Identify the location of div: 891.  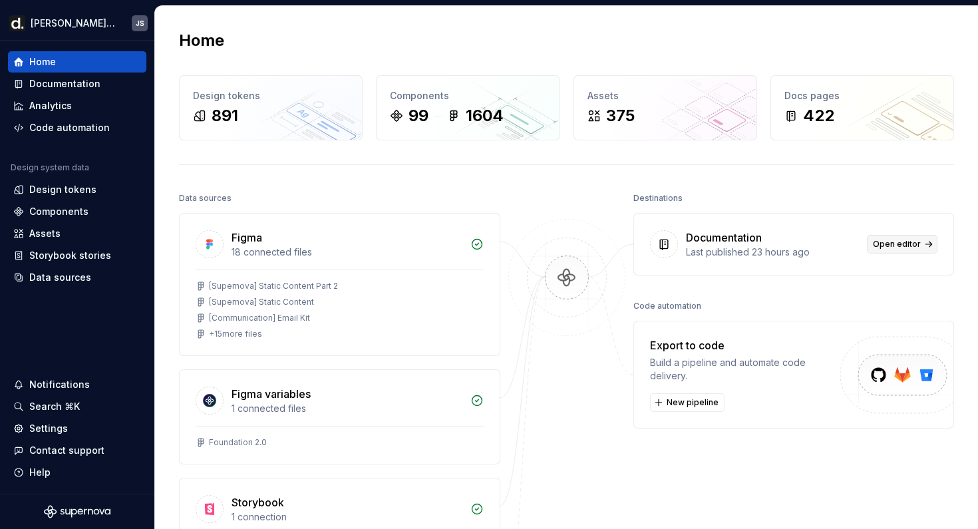
(225, 116).